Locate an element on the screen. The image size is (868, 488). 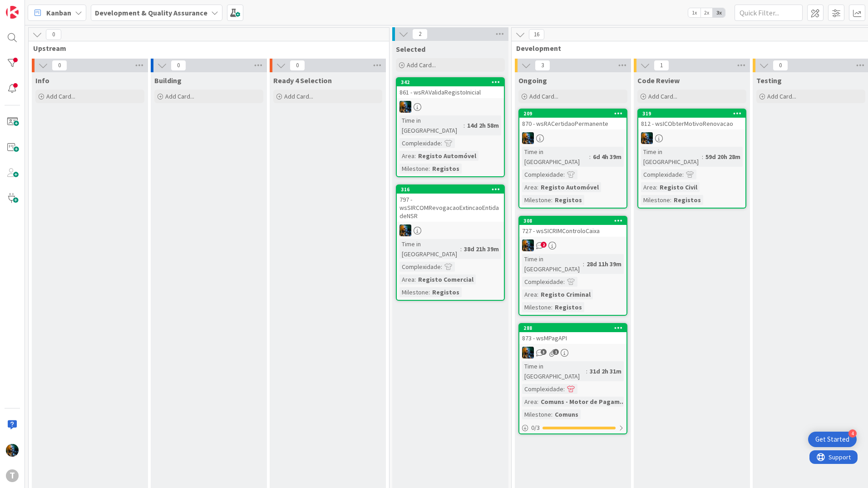
span: Selected is located at coordinates (410, 49).